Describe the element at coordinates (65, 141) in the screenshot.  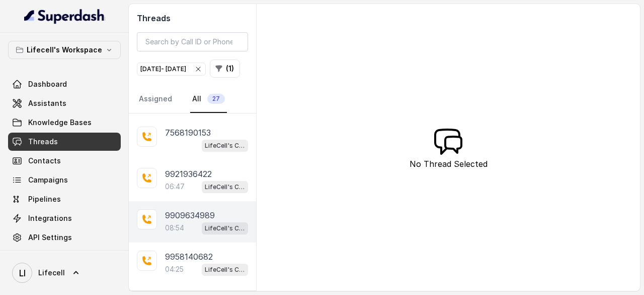
I see `a: Threads` at that location.